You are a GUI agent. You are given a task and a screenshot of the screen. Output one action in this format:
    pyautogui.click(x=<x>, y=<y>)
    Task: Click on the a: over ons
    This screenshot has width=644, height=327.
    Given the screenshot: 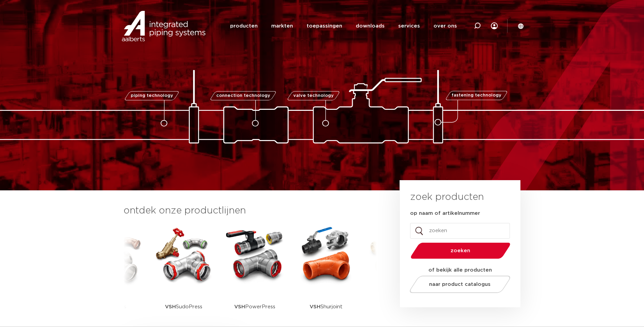 What is the action you would take?
    pyautogui.click(x=445, y=26)
    